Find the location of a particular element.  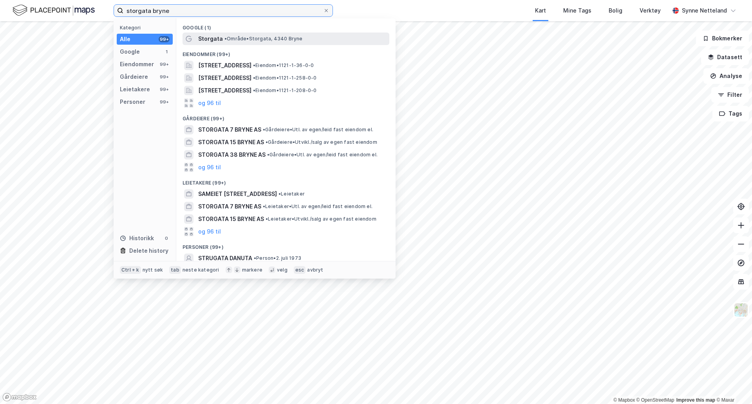

div: Mine Tags is located at coordinates (577, 11).